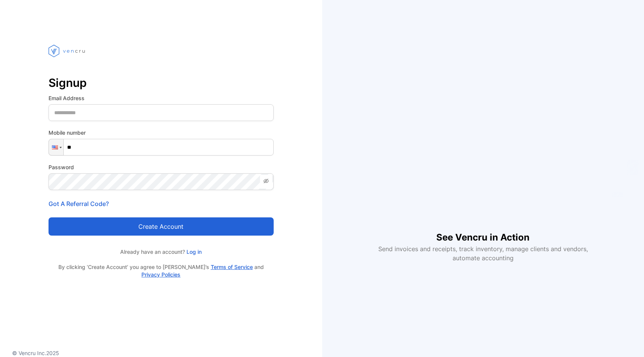 The width and height of the screenshot is (644, 357). What do you see at coordinates (161, 204) in the screenshot?
I see `p: Got A Referral Code?` at bounding box center [161, 204].